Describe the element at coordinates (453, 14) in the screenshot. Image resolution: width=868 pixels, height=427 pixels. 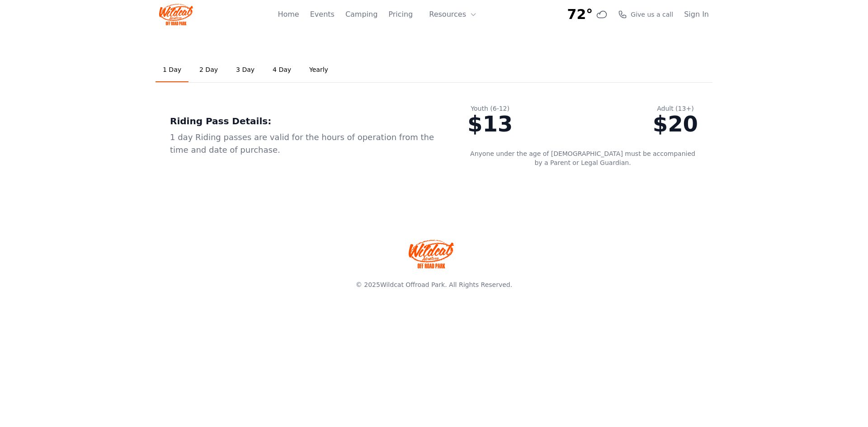
I see `button: Resources` at that location.